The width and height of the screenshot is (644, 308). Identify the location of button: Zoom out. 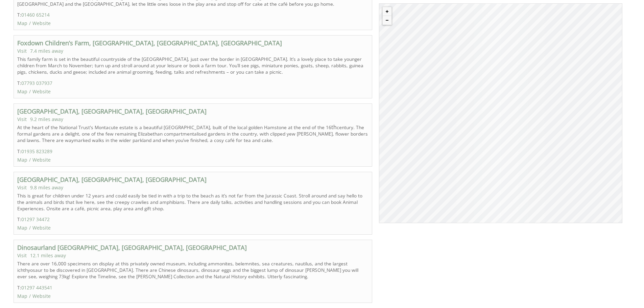
(387, 21).